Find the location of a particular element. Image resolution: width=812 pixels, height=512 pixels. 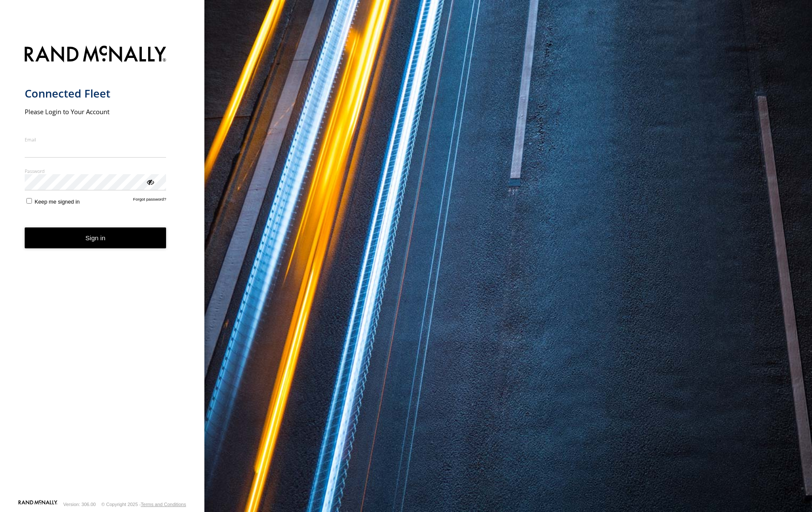

div: Version: 306.00 is located at coordinates (79, 504).